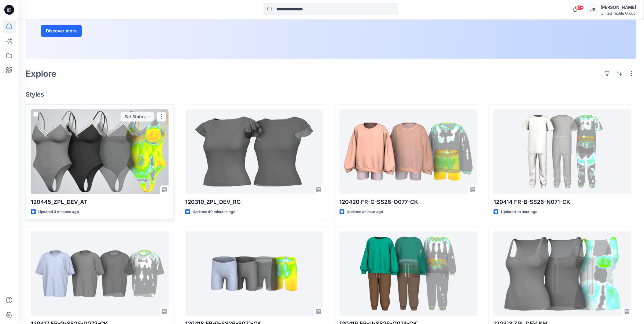 Image resolution: width=644 pixels, height=324 pixels. What do you see at coordinates (214, 211) in the screenshot?
I see `p: Updated 40 minutes ago` at bounding box center [214, 211].